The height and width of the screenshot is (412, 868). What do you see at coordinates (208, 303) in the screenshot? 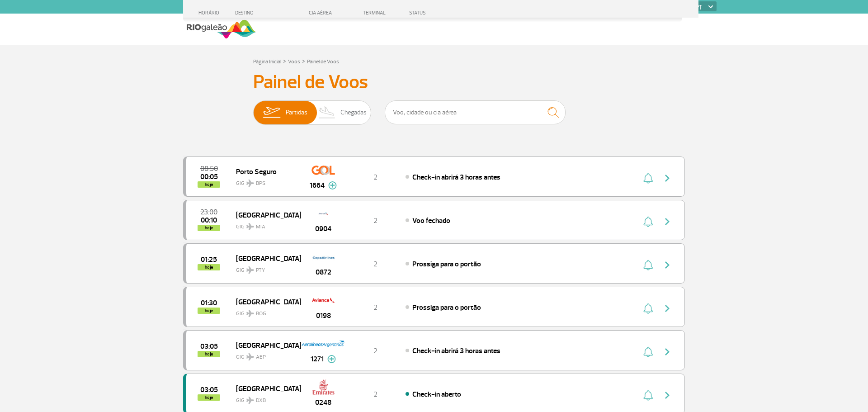
I see `span: 2025-09-27 01:30:00` at bounding box center [208, 303].